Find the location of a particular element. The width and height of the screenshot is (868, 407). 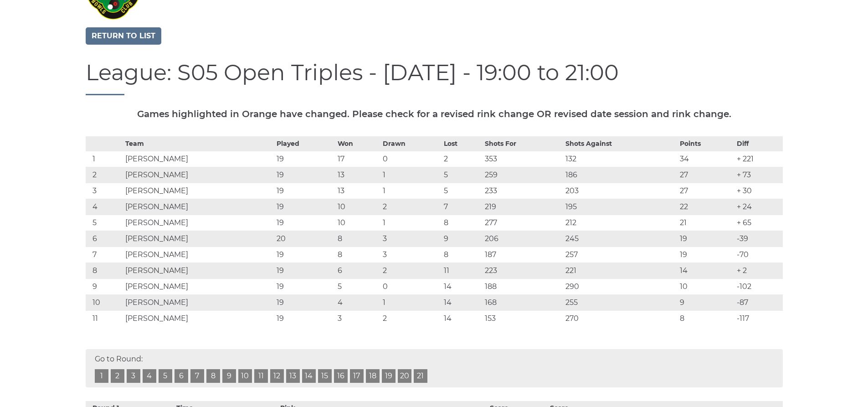

a: 2 is located at coordinates (118, 376).